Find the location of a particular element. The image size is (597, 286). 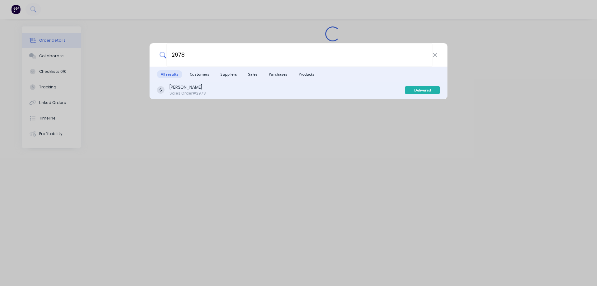

span: Products is located at coordinates (306, 74).